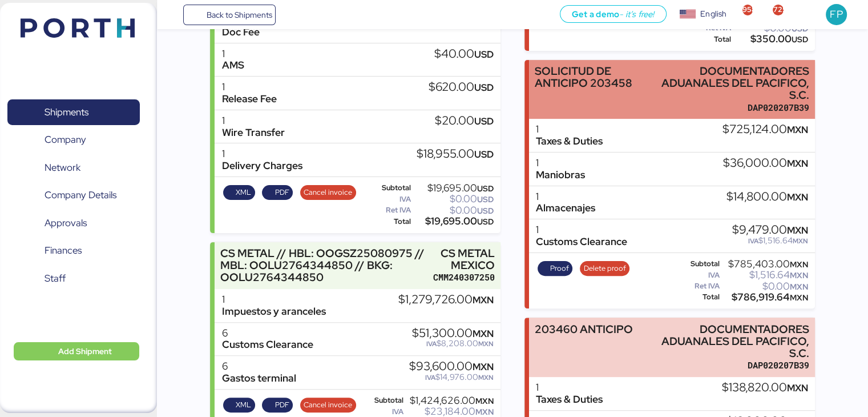 This screenshot has width=868, height=417. Describe the element at coordinates (74, 279) in the screenshot. I see `a: Staff` at that location.